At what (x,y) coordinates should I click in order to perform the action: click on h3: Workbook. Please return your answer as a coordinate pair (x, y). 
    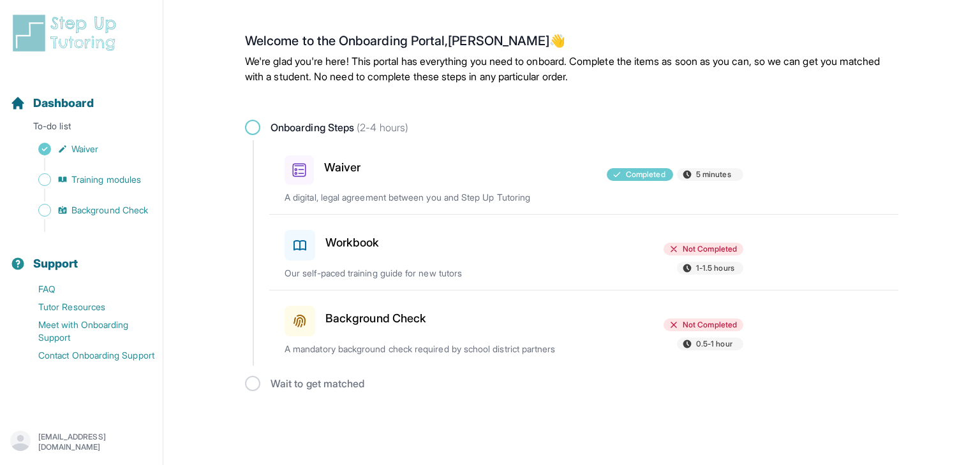
    Looking at the image, I should click on (352, 243).